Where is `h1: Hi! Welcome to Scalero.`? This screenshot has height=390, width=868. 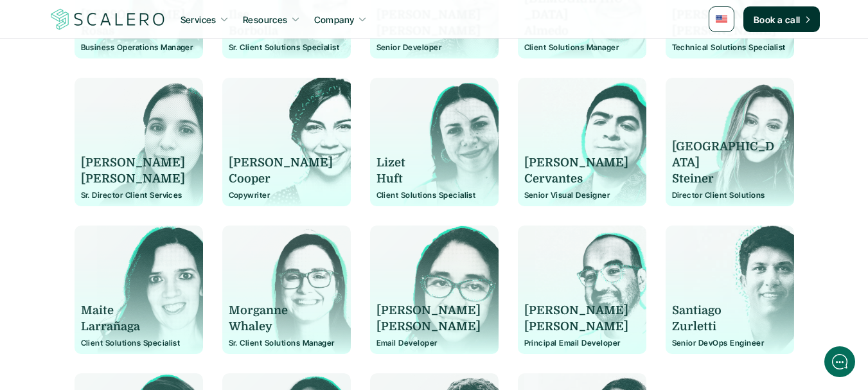 h1: Hi! Welcome to Scalero. is located at coordinates (128, 72).